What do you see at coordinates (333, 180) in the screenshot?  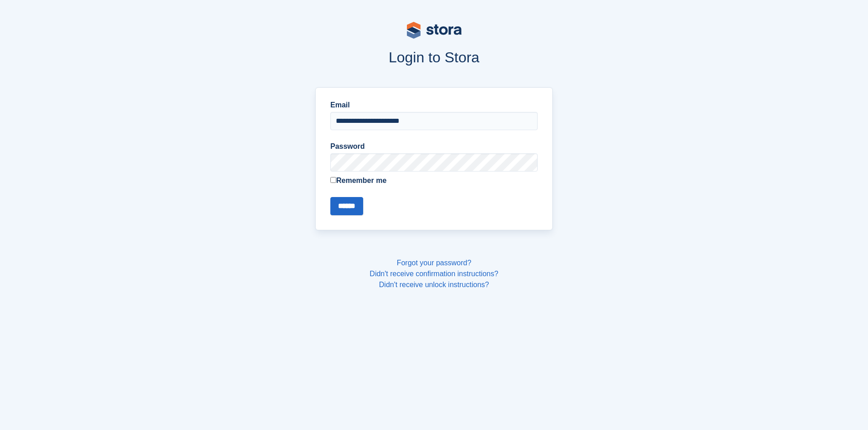 I see `input: Remember me` at bounding box center [333, 180].